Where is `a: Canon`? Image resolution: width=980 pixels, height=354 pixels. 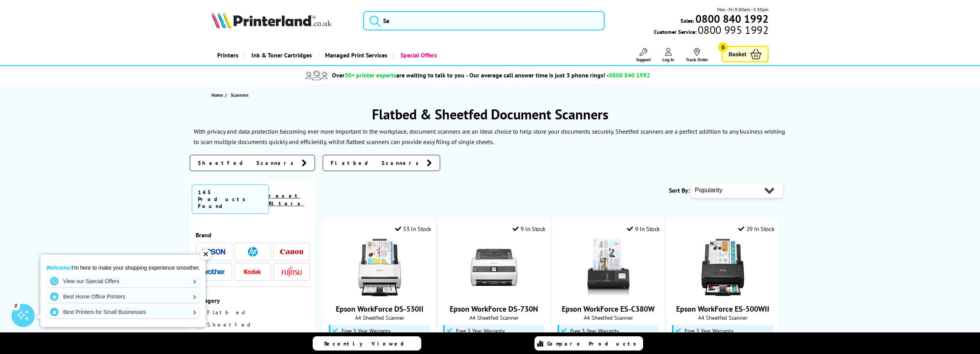 a: Canon is located at coordinates (292, 252).